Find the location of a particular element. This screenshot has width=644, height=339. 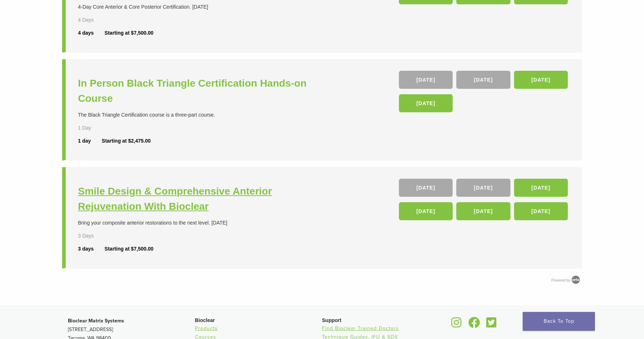

a: Smile Design & Comprehensive Anterior Rejuvenation With Bioclear is located at coordinates (201, 199).